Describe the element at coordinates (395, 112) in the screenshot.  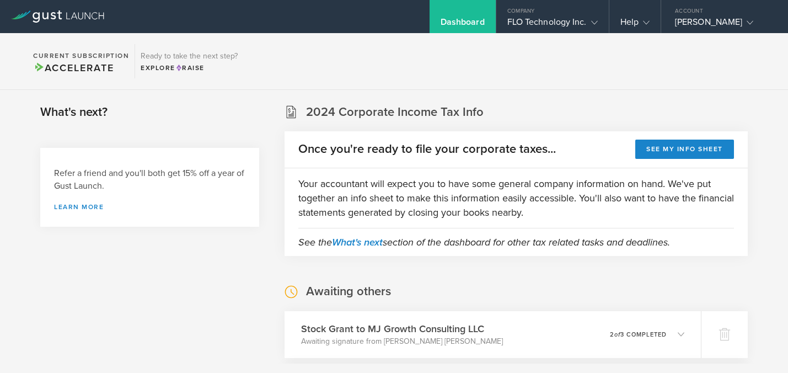
I see `h2: 2024 Corporate Income Tax Info` at that location.